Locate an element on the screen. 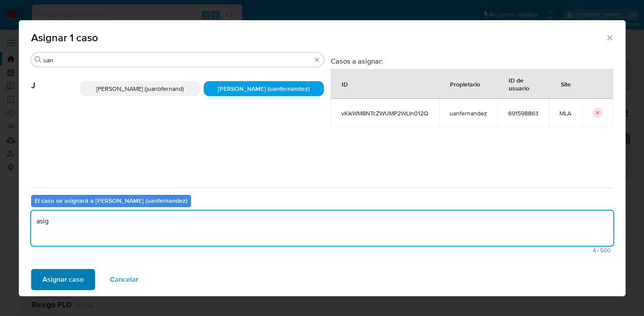 The width and height of the screenshot is (644, 316). button: Borrar is located at coordinates (317, 60).